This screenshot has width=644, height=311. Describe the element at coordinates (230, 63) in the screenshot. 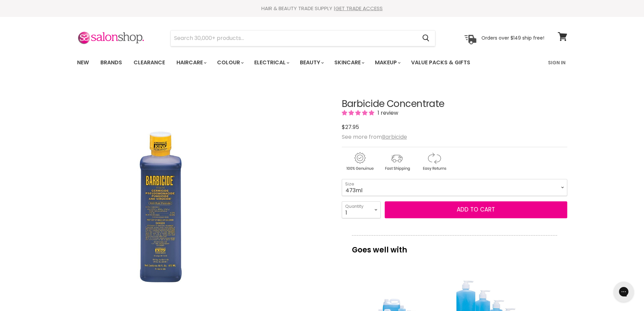

I see `a: Colour` at that location.